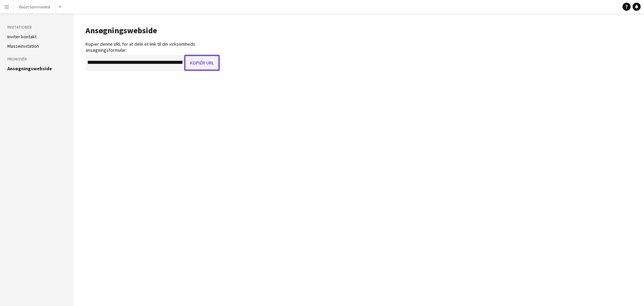 The width and height of the screenshot is (644, 306). I want to click on button: Boozt Sommerfest, so click(35, 7).